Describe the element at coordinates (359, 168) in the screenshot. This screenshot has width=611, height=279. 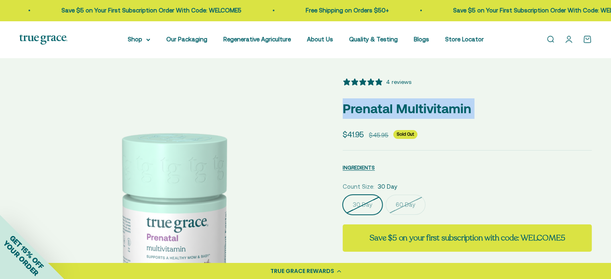
I see `button: INGREDIENTS` at that location.